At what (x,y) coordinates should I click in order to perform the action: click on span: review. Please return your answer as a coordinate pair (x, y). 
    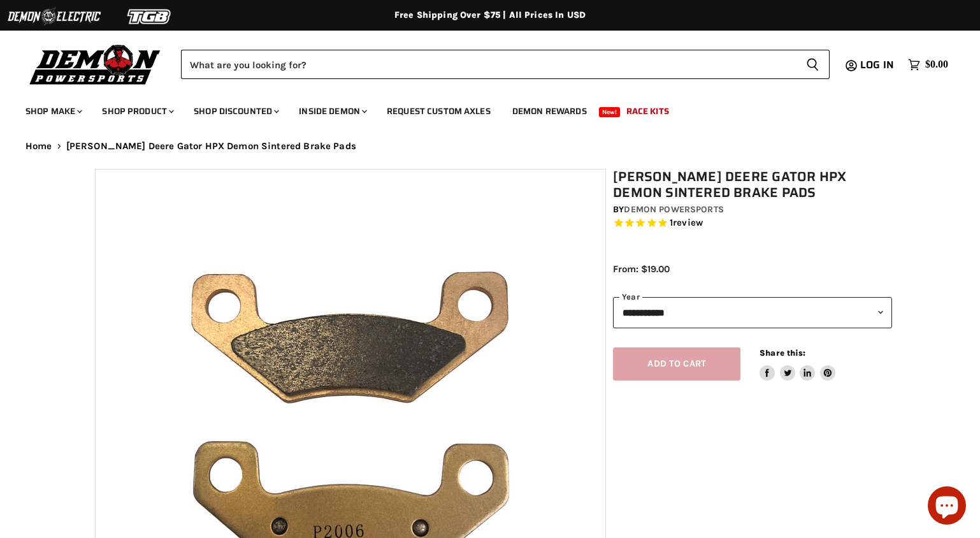
    Looking at the image, I should click on (687, 223).